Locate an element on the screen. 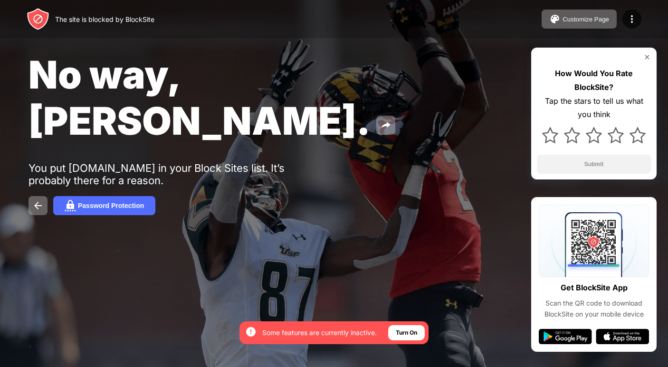 The height and width of the screenshot is (367, 668). div: Password Protection is located at coordinates (111, 205).